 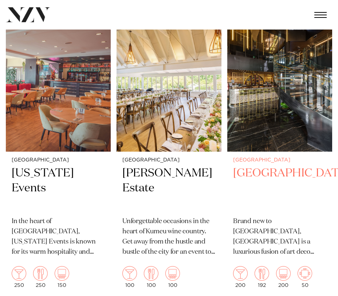 What do you see at coordinates (169, 237) in the screenshot?
I see `p: Unforgettable occasions in the heart of Kumeu wine country. Get away from the hustle and bustle o...` at bounding box center [169, 237].